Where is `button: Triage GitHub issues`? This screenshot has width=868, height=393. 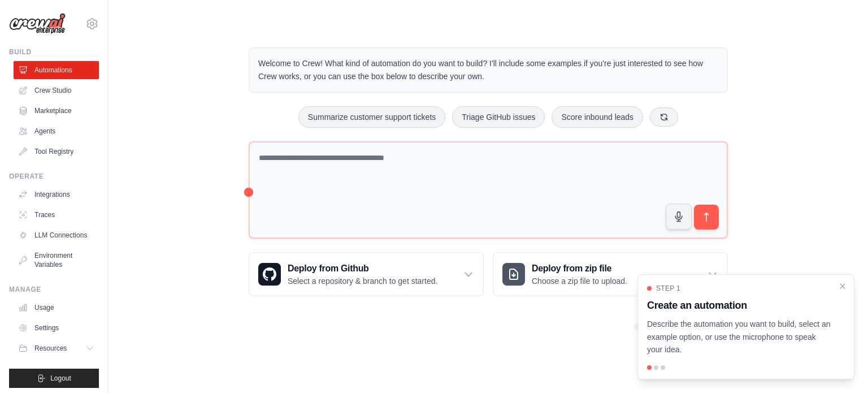
button: Triage GitHub issues is located at coordinates (498, 117).